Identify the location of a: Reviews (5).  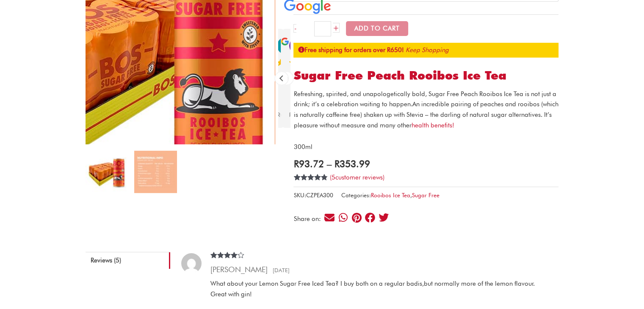
(128, 260).